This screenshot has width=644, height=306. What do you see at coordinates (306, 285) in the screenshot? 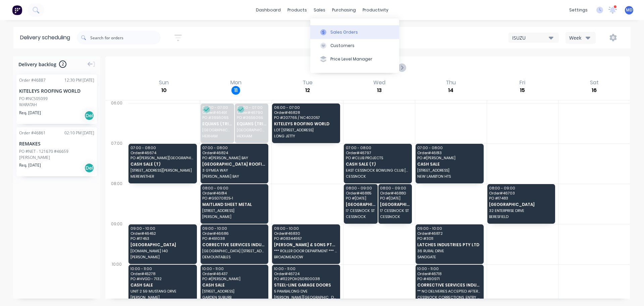
I see `span: STEEL-LINE GARAGE DOORS` at bounding box center [306, 285].